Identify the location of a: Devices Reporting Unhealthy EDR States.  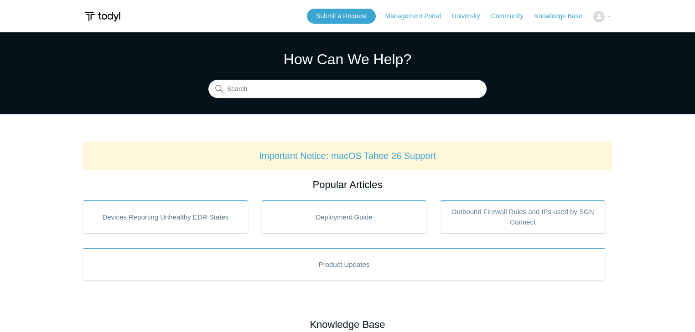
(165, 217).